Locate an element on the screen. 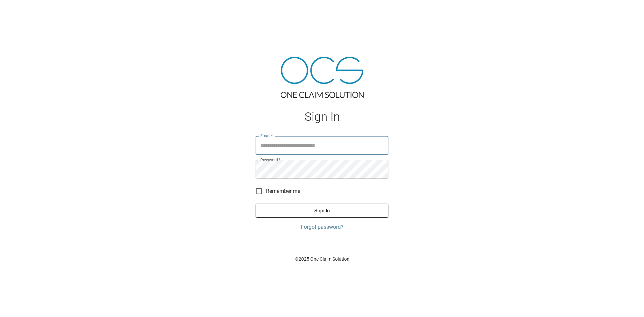 The height and width of the screenshot is (317, 644). label: Password is located at coordinates (271, 160).